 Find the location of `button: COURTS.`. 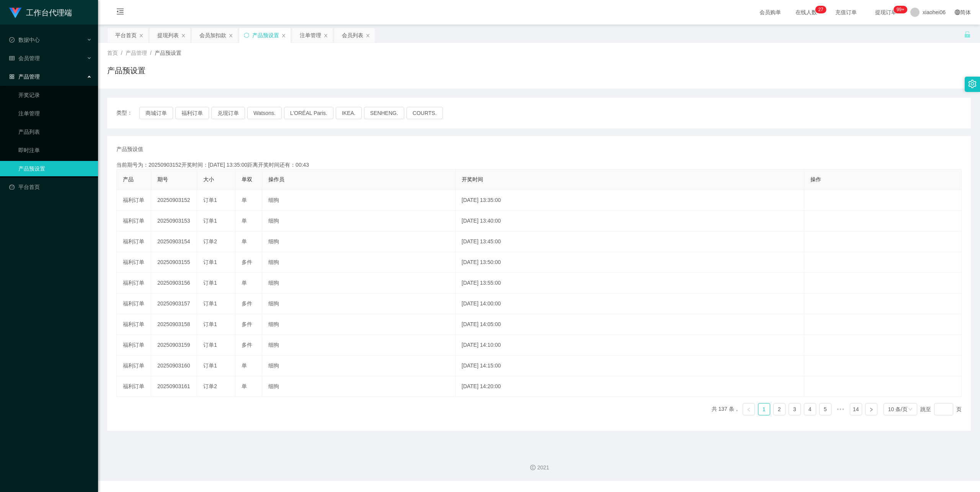

button: COURTS. is located at coordinates (425, 113).